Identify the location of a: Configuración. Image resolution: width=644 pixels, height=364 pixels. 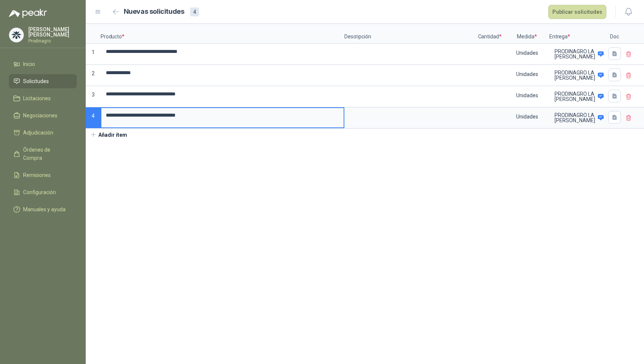
(43, 192).